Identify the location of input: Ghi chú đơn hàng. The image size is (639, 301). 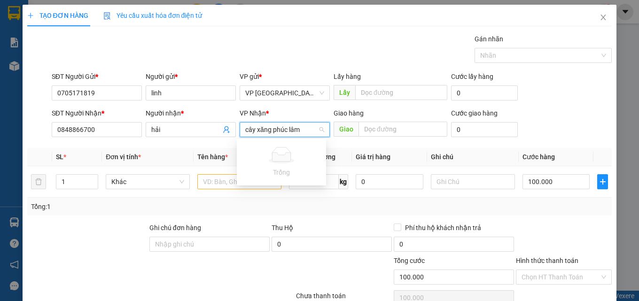
(210, 244).